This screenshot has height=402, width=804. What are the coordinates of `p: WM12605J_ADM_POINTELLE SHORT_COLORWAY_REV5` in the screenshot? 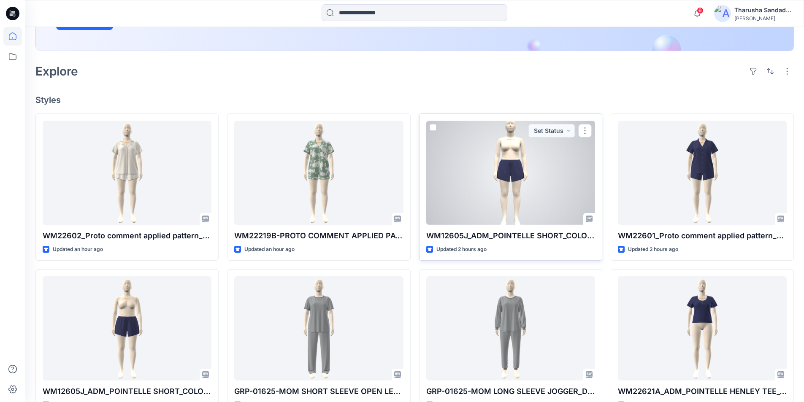 It's located at (511, 236).